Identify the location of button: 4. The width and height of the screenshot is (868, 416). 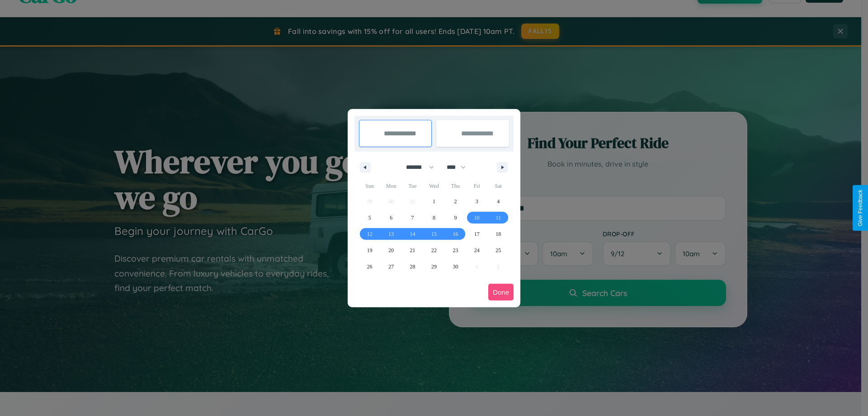
(498, 202).